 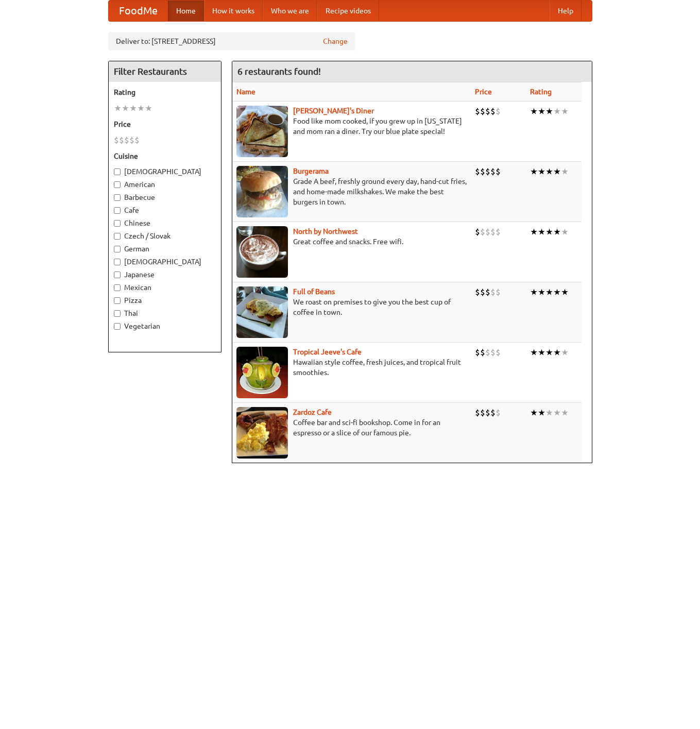 I want to click on input: Mexican, so click(x=117, y=288).